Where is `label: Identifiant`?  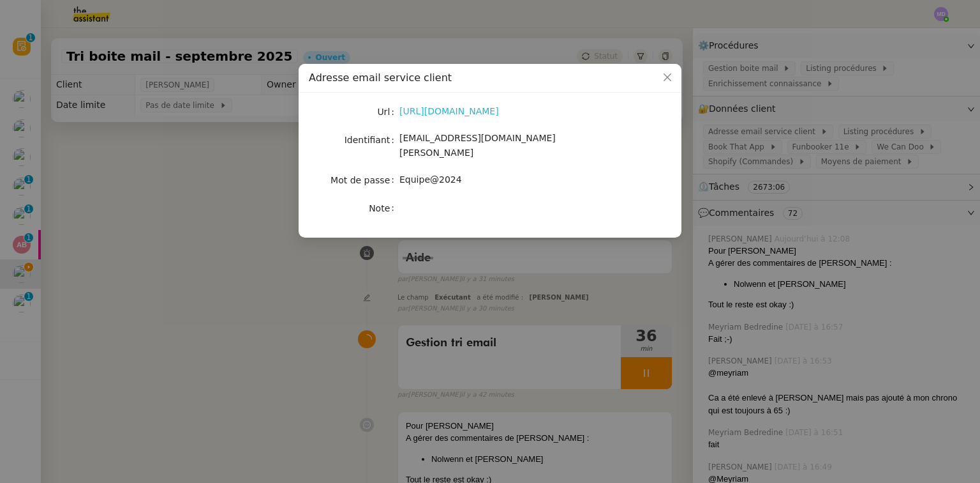 label: Identifiant is located at coordinates (372, 140).